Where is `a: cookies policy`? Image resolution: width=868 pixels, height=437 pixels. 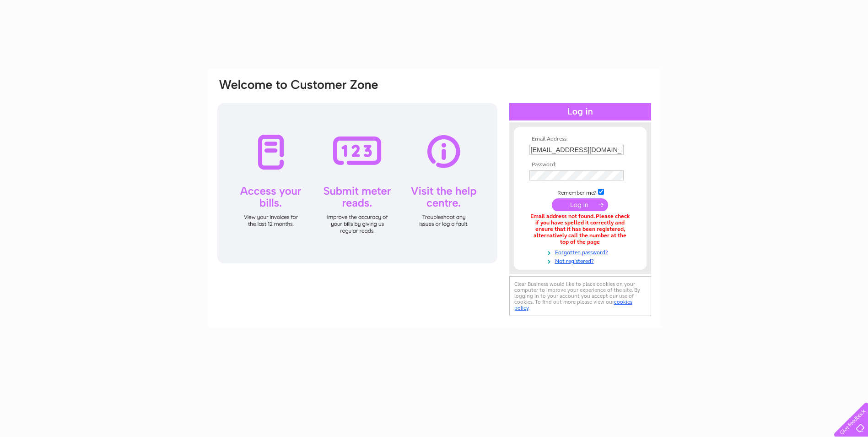
a: cookies policy is located at coordinates (574, 305).